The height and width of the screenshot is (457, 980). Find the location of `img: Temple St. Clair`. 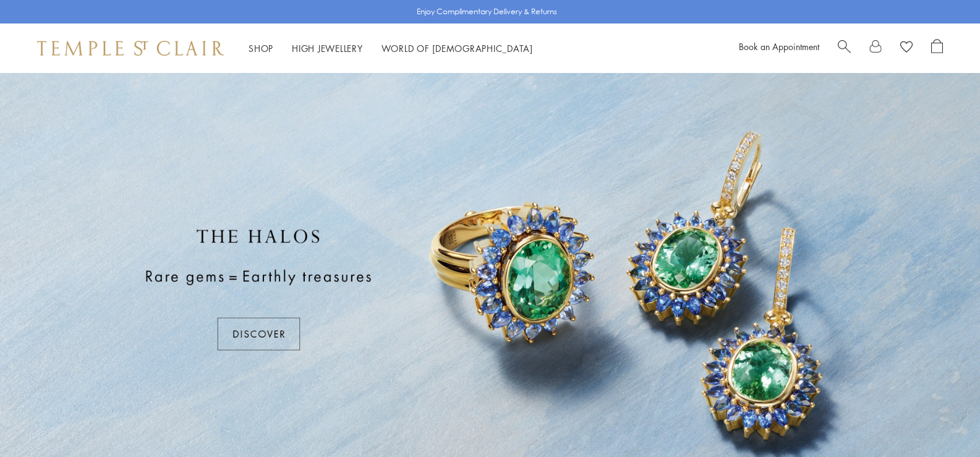

img: Temple St. Clair is located at coordinates (131, 48).